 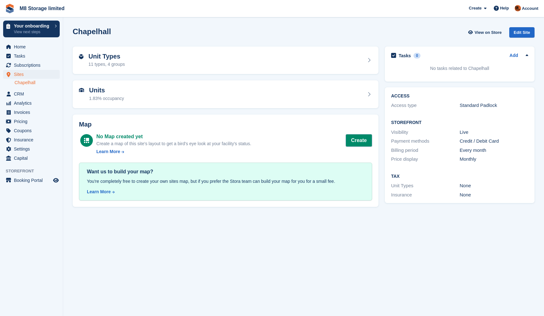 What do you see at coordinates (33, 103) in the screenshot?
I see `span: Analytics` at bounding box center [33, 103].